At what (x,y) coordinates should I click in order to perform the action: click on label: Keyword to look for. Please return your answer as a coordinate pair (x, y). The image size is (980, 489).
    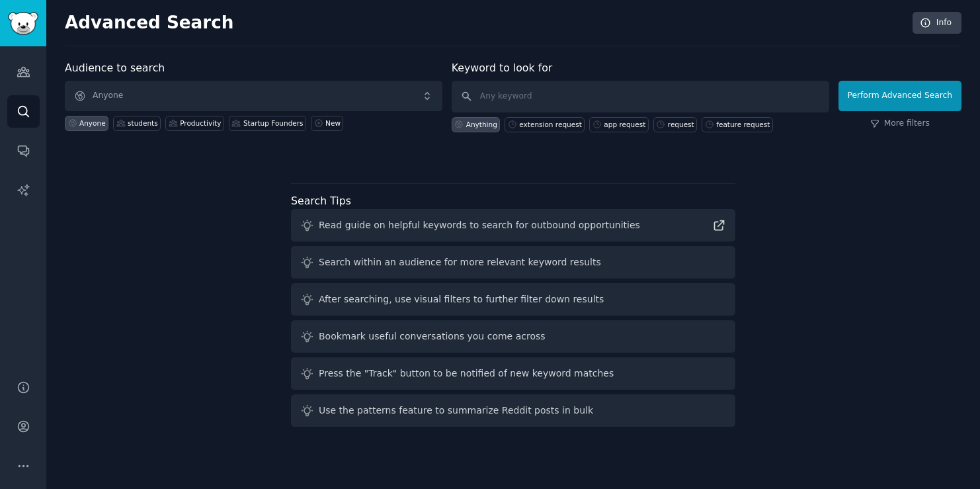
    Looking at the image, I should click on (502, 68).